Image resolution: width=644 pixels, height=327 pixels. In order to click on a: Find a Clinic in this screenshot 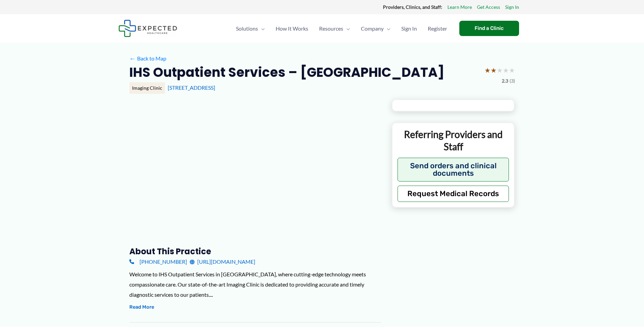, I will do `click(489, 28)`.